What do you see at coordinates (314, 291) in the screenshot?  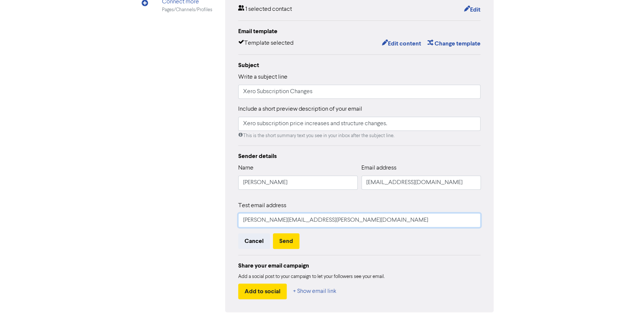 I see `button: + Show email link` at bounding box center [314, 291].